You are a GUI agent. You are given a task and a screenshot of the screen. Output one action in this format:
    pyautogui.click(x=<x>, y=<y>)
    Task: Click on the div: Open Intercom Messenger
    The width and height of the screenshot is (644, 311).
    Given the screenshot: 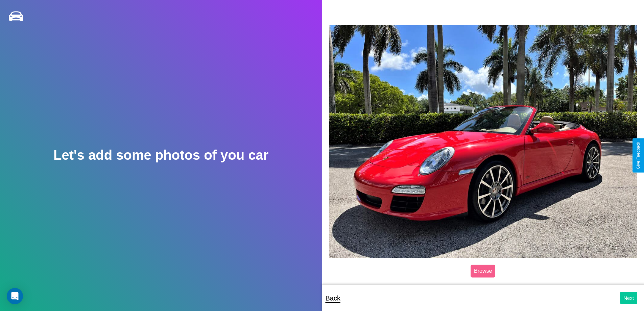 What is the action you would take?
    pyautogui.click(x=15, y=296)
    